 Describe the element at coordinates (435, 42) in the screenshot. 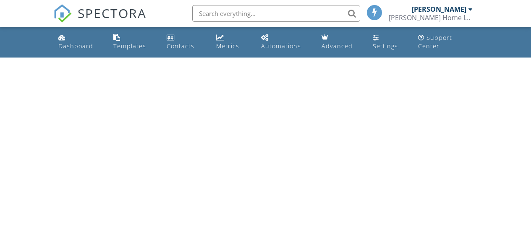

I see `div: Support Center` at that location.